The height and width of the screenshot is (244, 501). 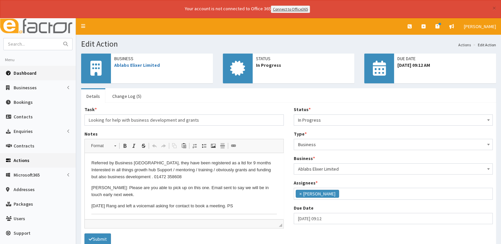 I want to click on span: Users, so click(x=19, y=219).